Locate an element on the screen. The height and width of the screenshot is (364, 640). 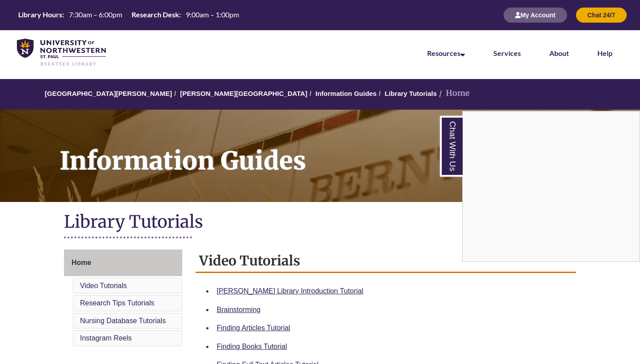
div: Chat With Us is located at coordinates (551, 187).